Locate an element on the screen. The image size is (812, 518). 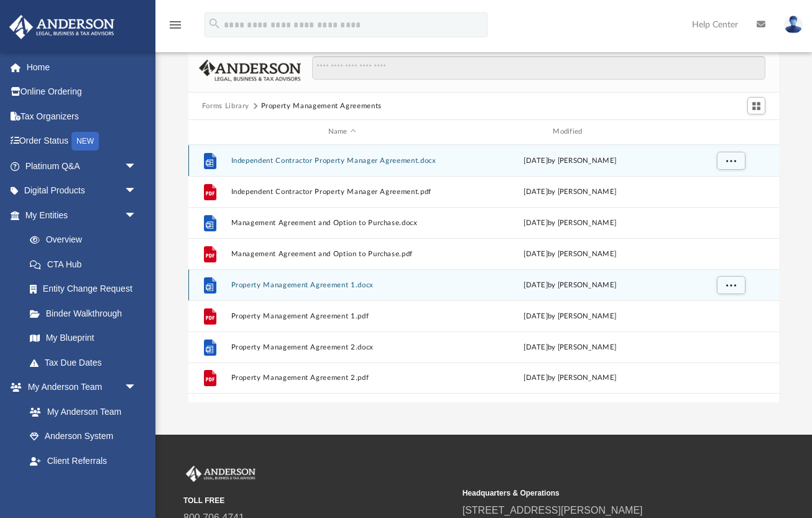
button: Forms Library is located at coordinates (226, 106).